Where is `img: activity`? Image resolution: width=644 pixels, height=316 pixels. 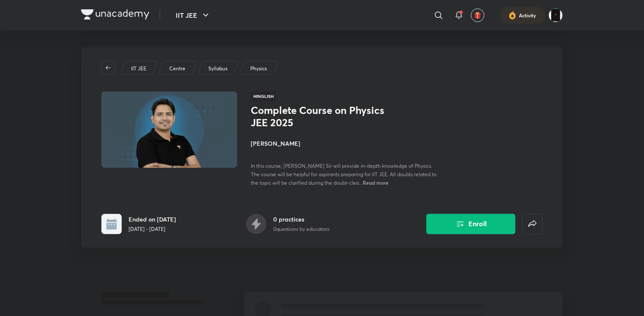 img: activity is located at coordinates (512, 15).